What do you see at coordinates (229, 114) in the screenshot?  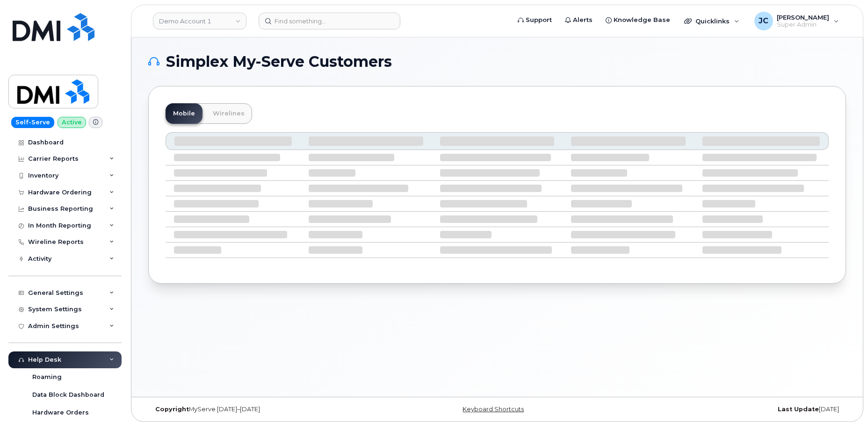 I see `a: Wirelines` at bounding box center [229, 114].